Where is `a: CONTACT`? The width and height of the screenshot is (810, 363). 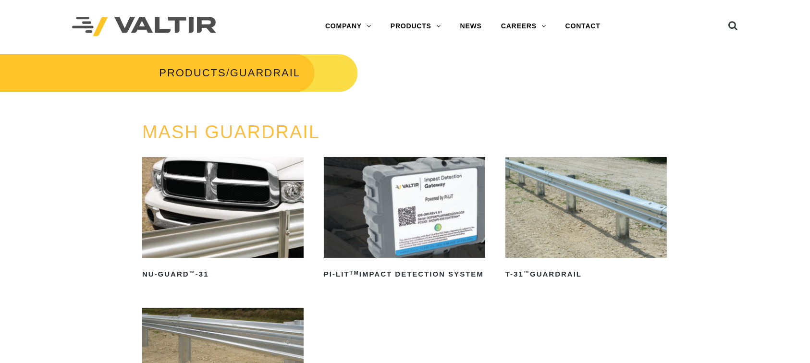
a: CONTACT is located at coordinates (583, 26).